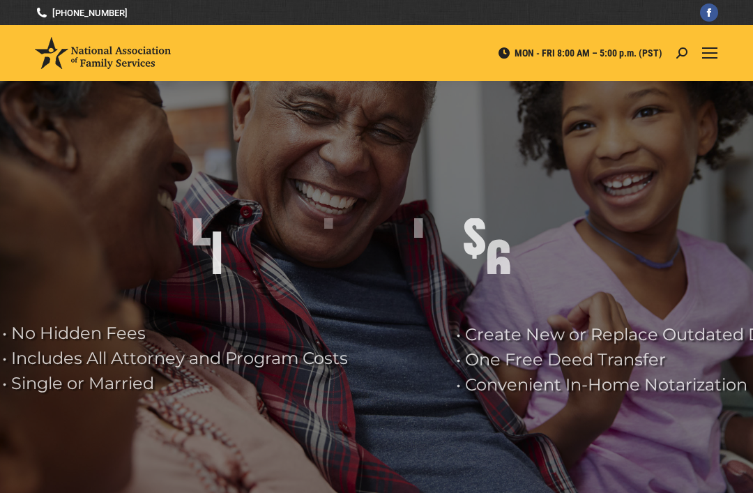 This screenshot has width=753, height=493. Describe the element at coordinates (710, 53) in the screenshot. I see `a: Mobile menu icon` at that location.